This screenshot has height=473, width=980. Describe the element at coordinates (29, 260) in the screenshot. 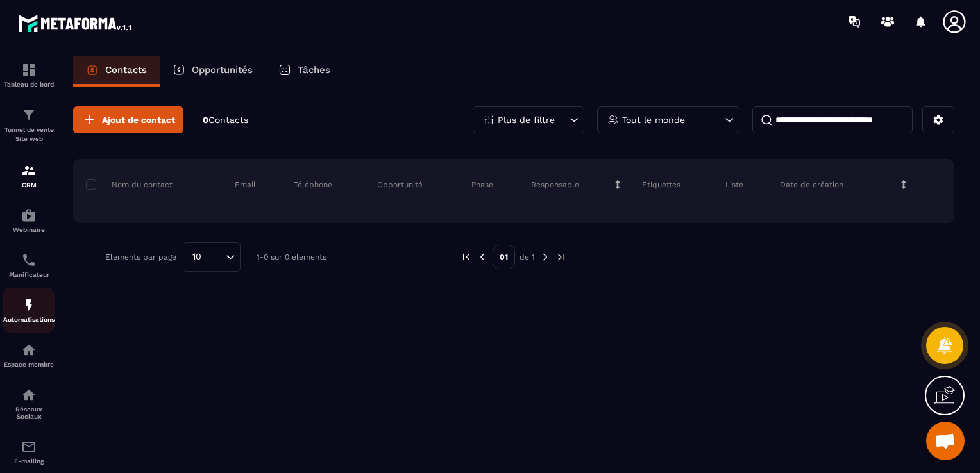

I see `img: scheduler` at that location.